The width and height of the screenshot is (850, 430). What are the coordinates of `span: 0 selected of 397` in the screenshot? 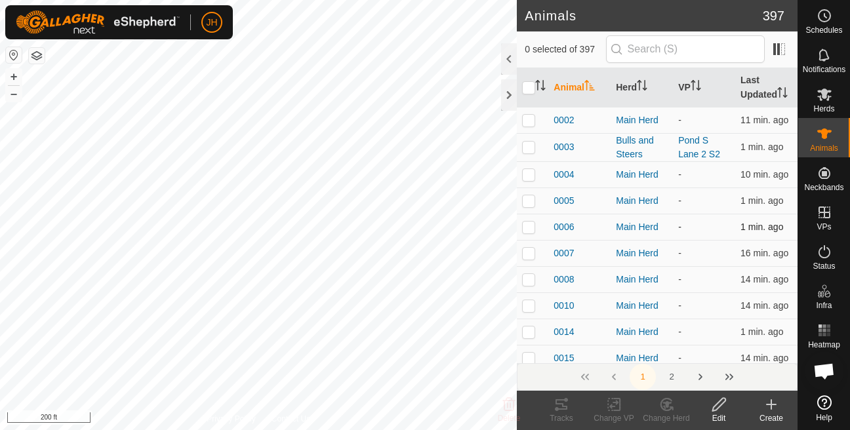 It's located at (565, 49).